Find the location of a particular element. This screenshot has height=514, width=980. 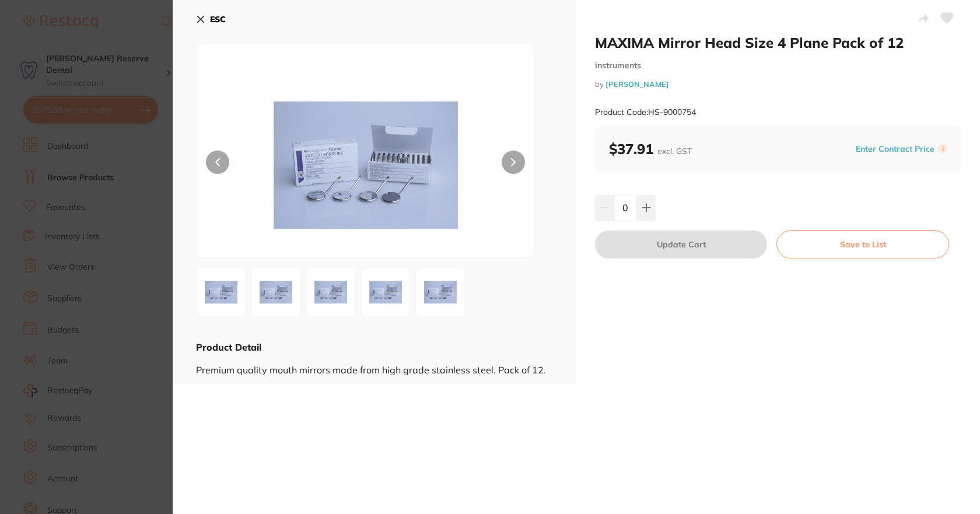

b: ESC is located at coordinates (218, 19).